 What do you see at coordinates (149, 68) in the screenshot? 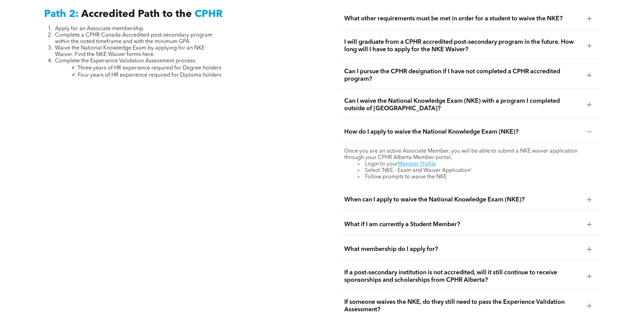
I see `span: Three years of HR experience required for Degree holders` at bounding box center [149, 68].